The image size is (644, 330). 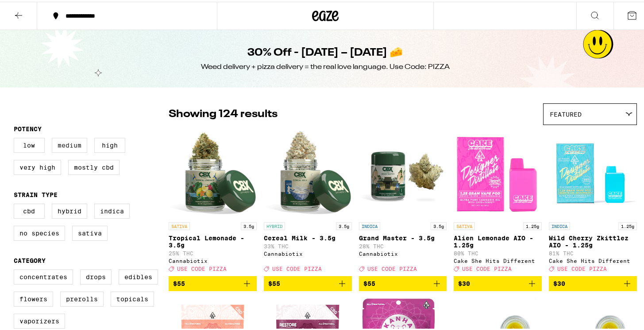 What do you see at coordinates (223, 113) in the screenshot?
I see `p: Showing 124 results` at bounding box center [223, 113].